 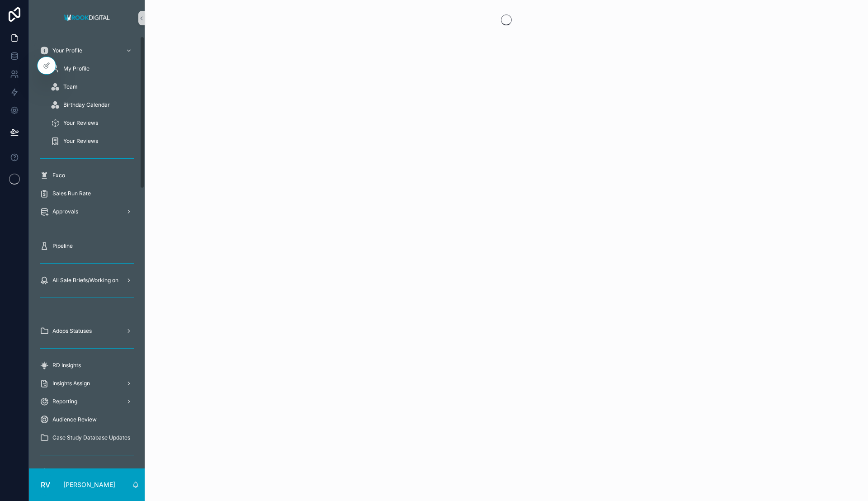 I want to click on span: Insights Assign, so click(x=71, y=383).